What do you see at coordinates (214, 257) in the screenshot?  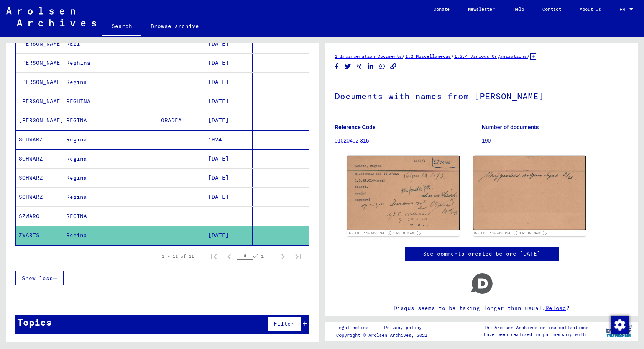 I see `button: First page` at bounding box center [214, 257].